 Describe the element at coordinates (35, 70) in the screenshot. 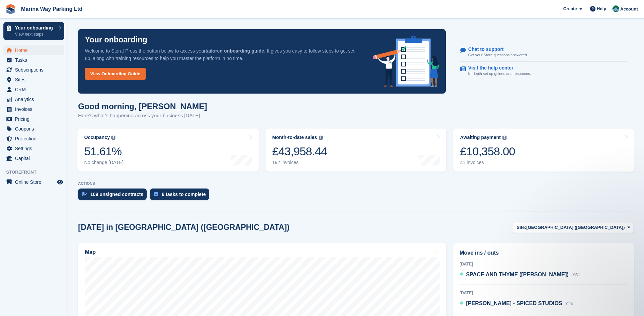

I see `span: Subscriptions` at that location.